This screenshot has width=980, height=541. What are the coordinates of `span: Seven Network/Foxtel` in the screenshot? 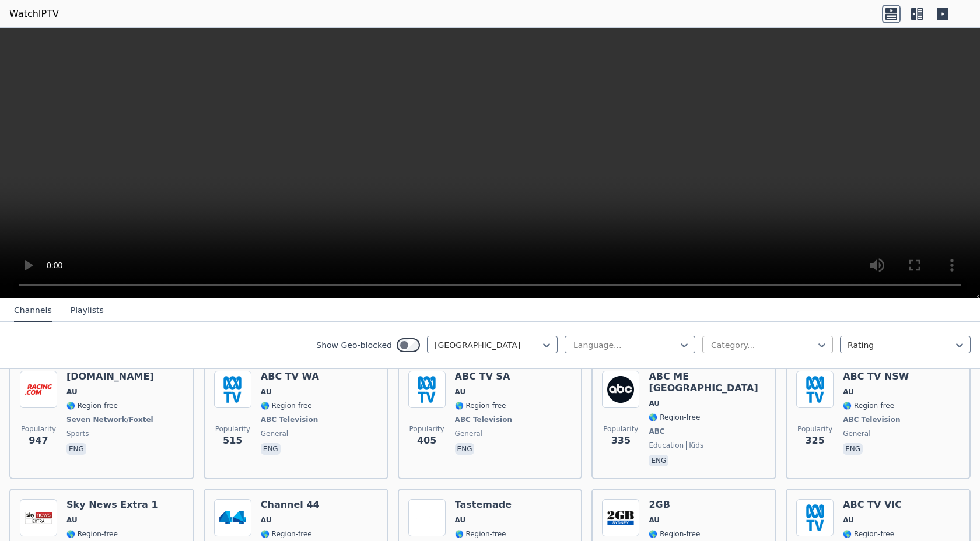 It's located at (110, 420).